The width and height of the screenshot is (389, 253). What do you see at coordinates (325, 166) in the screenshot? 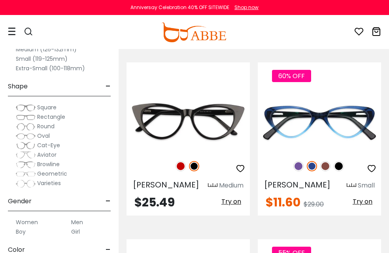
I see `img: Brown` at bounding box center [325, 166].